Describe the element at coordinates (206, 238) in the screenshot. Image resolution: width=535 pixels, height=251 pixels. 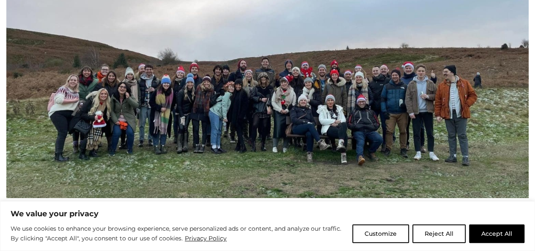
I see `a: Privacy Policy` at that location.